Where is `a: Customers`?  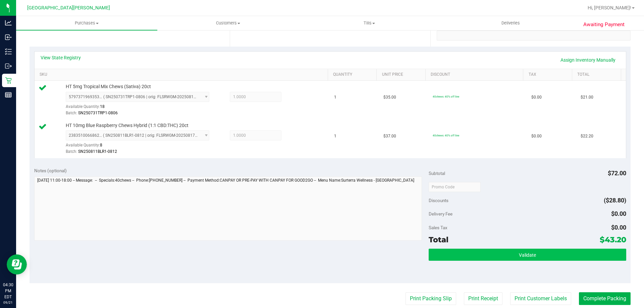 a: Customers is located at coordinates (228, 23).